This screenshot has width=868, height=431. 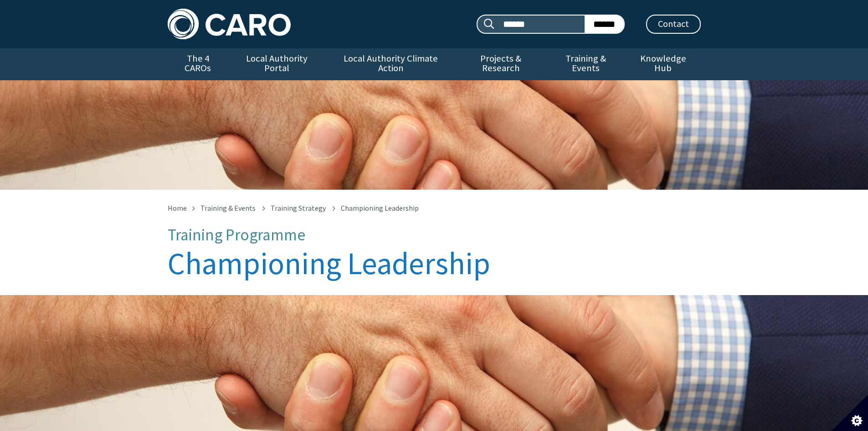 What do you see at coordinates (177, 208) in the screenshot?
I see `a: Home` at bounding box center [177, 208].